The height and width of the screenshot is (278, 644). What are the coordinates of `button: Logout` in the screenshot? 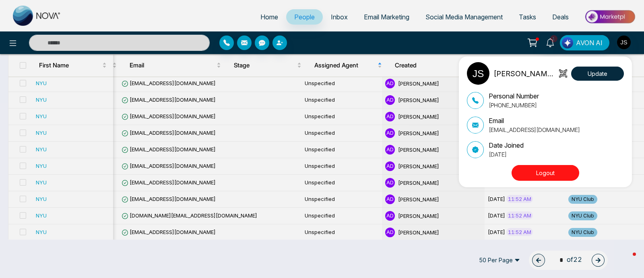 It's located at (546, 173).